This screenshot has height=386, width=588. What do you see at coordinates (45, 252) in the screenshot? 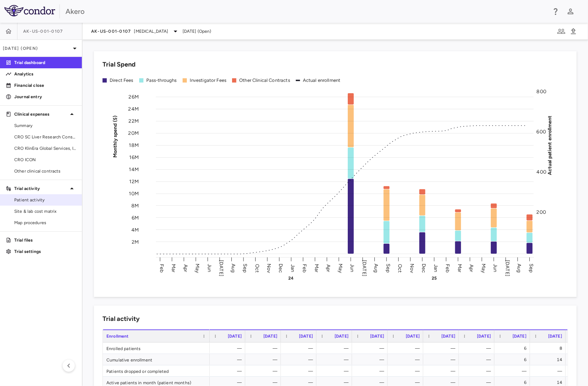
I see `p: Trial settings` at bounding box center [45, 252].